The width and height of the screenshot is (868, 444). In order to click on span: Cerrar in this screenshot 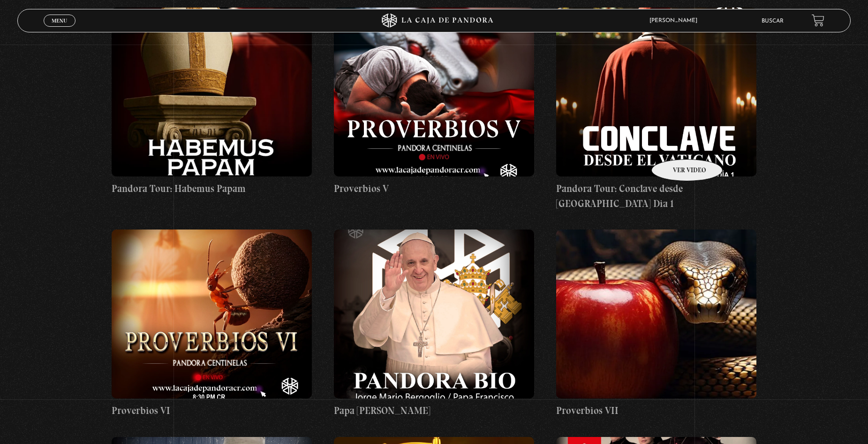, I will do `click(59, 29)`.